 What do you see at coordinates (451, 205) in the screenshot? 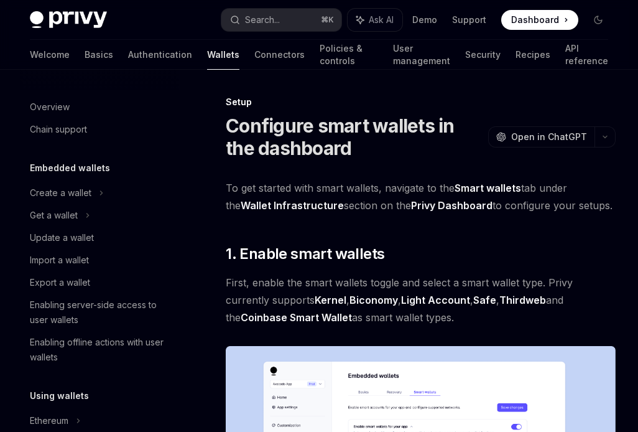
I see `a: Privy Dashboard` at bounding box center [451, 205].